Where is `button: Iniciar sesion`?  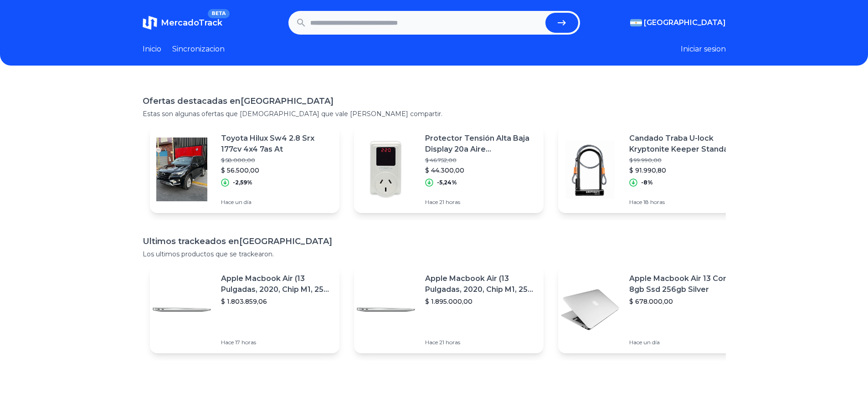 button: Iniciar sesion is located at coordinates (703, 49).